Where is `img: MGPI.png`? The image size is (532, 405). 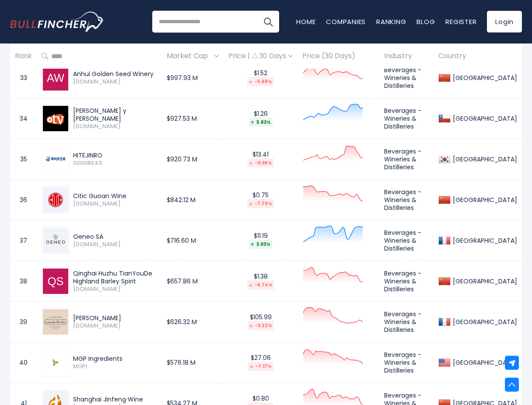
img: MGPI.png is located at coordinates (55, 363).